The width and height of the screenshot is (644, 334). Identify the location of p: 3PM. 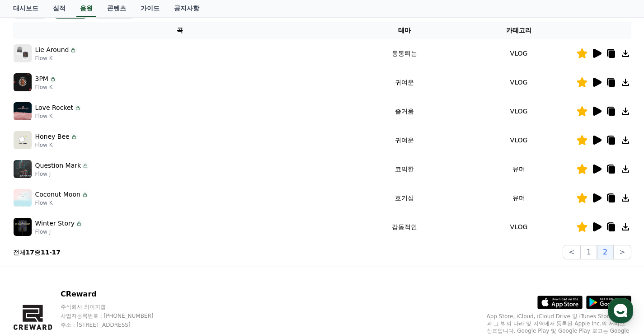
(42, 79).